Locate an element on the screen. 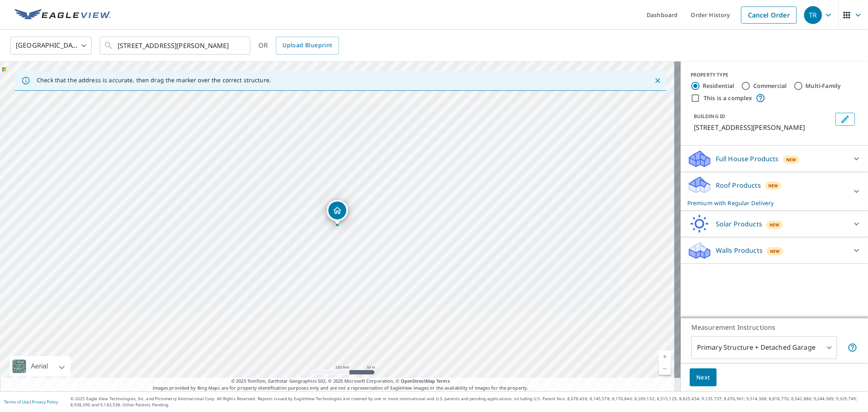 The width and height of the screenshot is (868, 412). span: © 2025 TomTom, Earthstar Geographics SIO, © 2025 Microsoft Corporation, © is located at coordinates (340, 381).